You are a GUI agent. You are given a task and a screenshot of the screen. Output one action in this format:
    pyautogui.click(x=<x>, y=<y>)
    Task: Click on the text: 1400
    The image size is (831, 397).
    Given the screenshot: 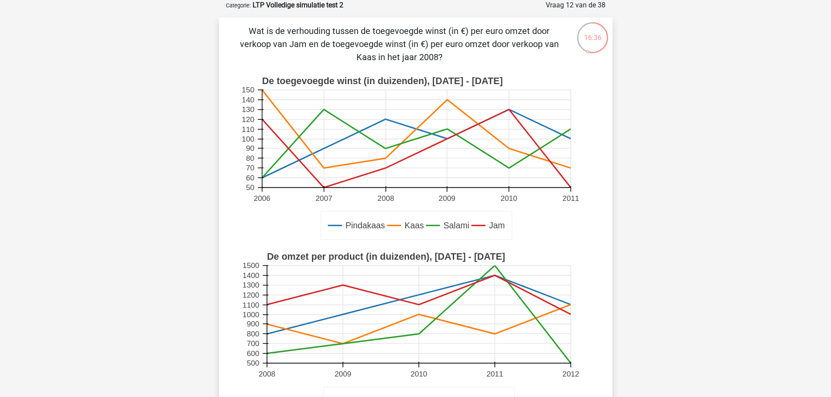 What is the action you would take?
    pyautogui.click(x=251, y=276)
    